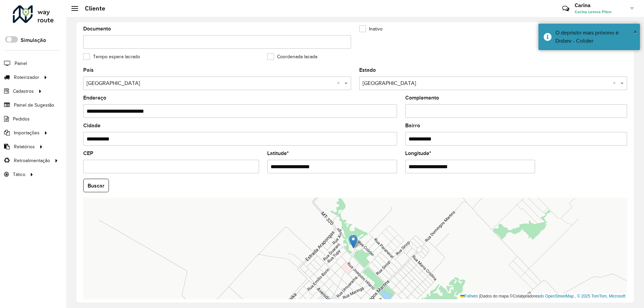 The width and height of the screenshot is (644, 308). I want to click on font: Simulação, so click(33, 40).